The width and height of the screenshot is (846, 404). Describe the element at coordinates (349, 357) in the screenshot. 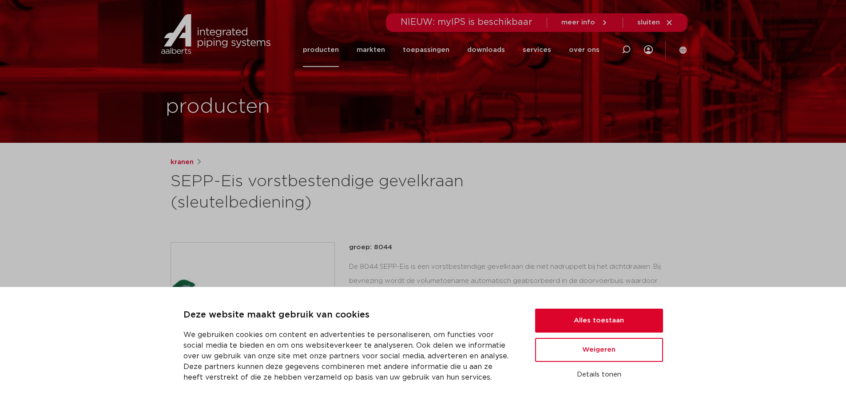

I see `p: We gebruiken cookies om content en advertenties te personaliseren, om functies voor social media ...` at that location.